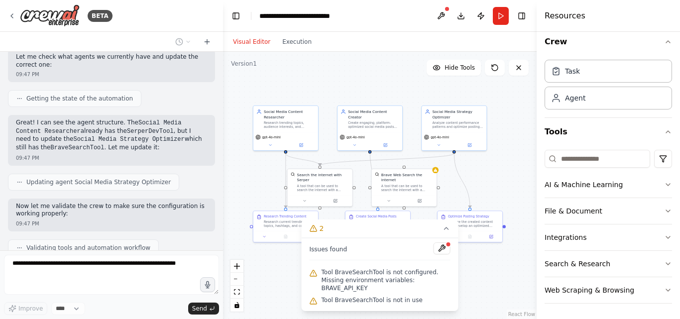 The width and height of the screenshot is (680, 319). I want to click on p: Great! I can see the agent structure. The already has the , but I need to update the which still ..., so click(111, 135).